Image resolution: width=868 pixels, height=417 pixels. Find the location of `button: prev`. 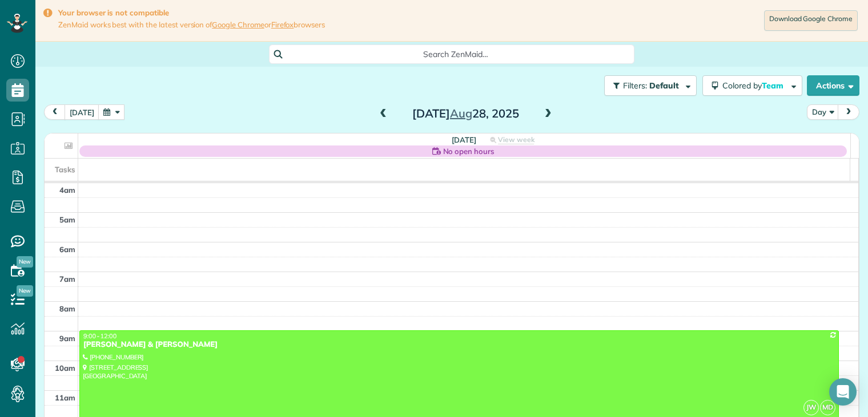

button: prev is located at coordinates (55, 112).